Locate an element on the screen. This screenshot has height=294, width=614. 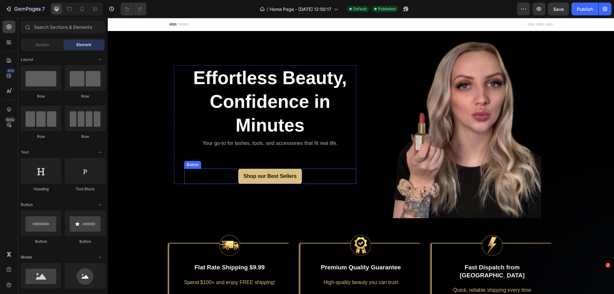
div: Text Block is located at coordinates (85, 189).